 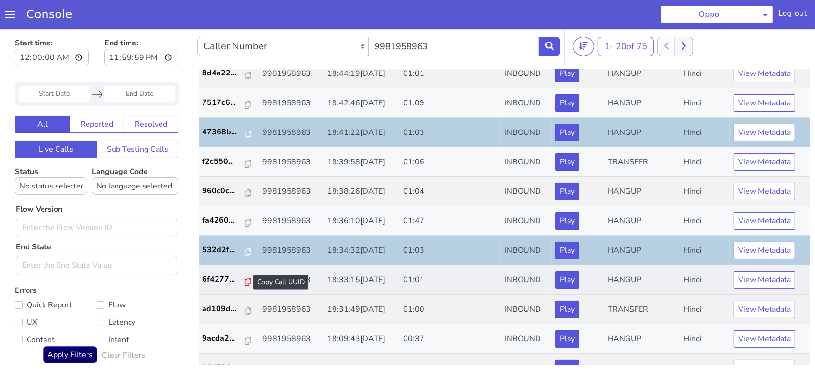 What do you see at coordinates (229, 103) in the screenshot?
I see `a: 47368b...` at bounding box center [229, 103].